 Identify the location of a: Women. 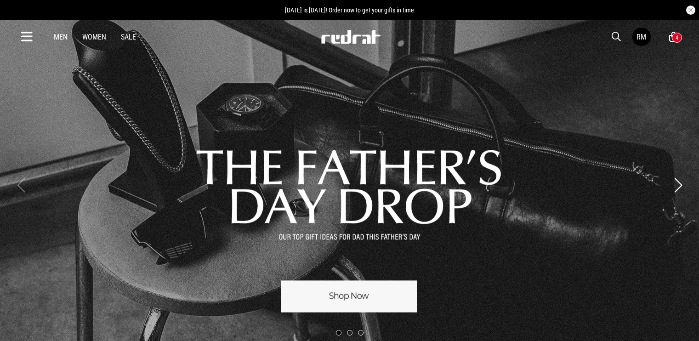
(94, 37).